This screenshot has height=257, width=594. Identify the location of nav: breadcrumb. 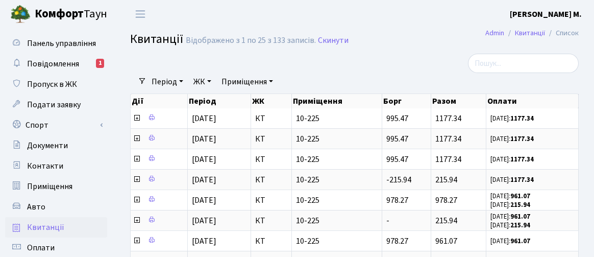
(532, 33).